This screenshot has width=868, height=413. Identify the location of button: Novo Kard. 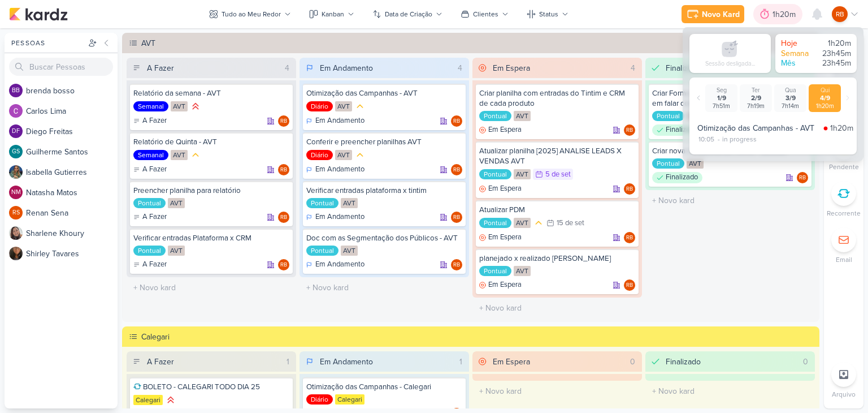
(712, 14).